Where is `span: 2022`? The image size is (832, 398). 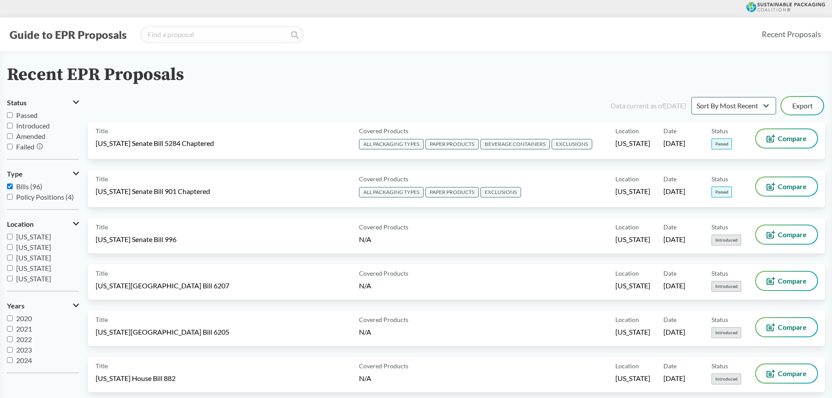
span: 2022 is located at coordinates (24, 339).